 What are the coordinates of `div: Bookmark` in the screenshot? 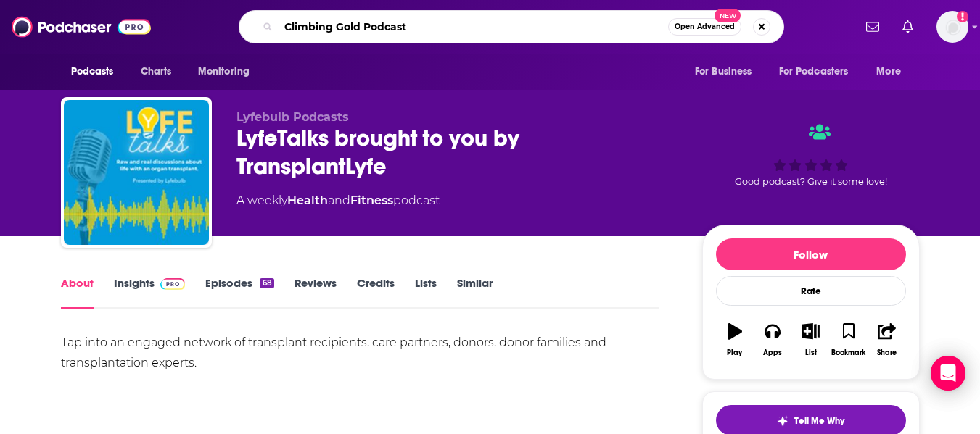 It's located at (848, 353).